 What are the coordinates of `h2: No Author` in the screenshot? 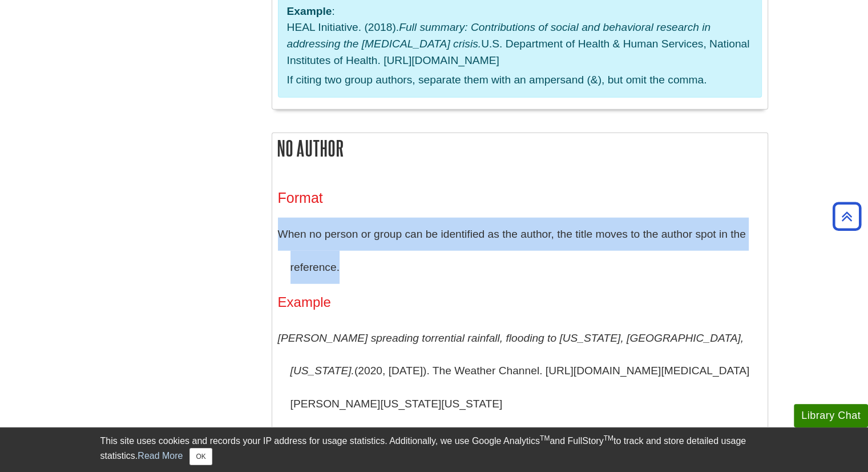 It's located at (520, 148).